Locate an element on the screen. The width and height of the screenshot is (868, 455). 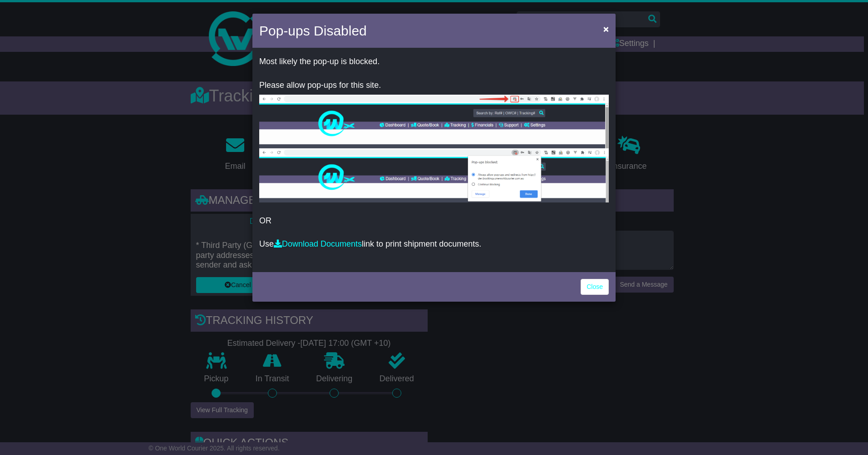
h4: Pop-ups Disabled is located at coordinates (313, 31).